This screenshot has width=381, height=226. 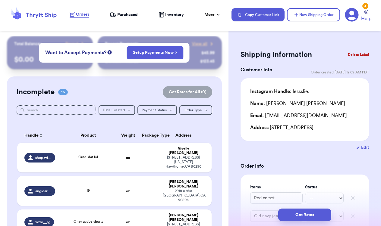 What do you see at coordinates (79, 15) in the screenshot?
I see `a: Orders` at bounding box center [79, 15].